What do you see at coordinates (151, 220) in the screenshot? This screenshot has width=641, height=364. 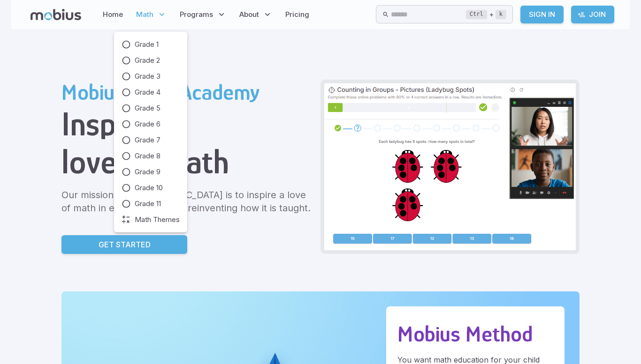 I see `a: Math Themes` at bounding box center [151, 220].